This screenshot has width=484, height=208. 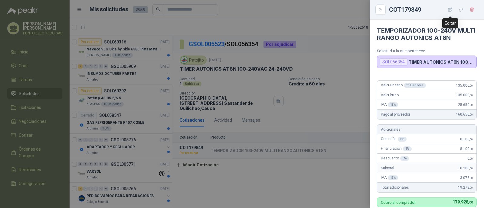 I want to click on span: Pago al proveedor, so click(x=395, y=115).